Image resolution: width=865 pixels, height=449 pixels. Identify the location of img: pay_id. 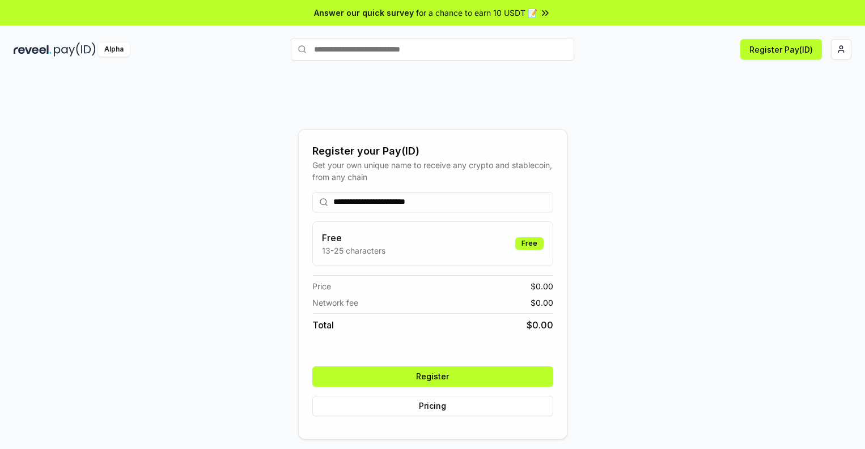
(75, 49).